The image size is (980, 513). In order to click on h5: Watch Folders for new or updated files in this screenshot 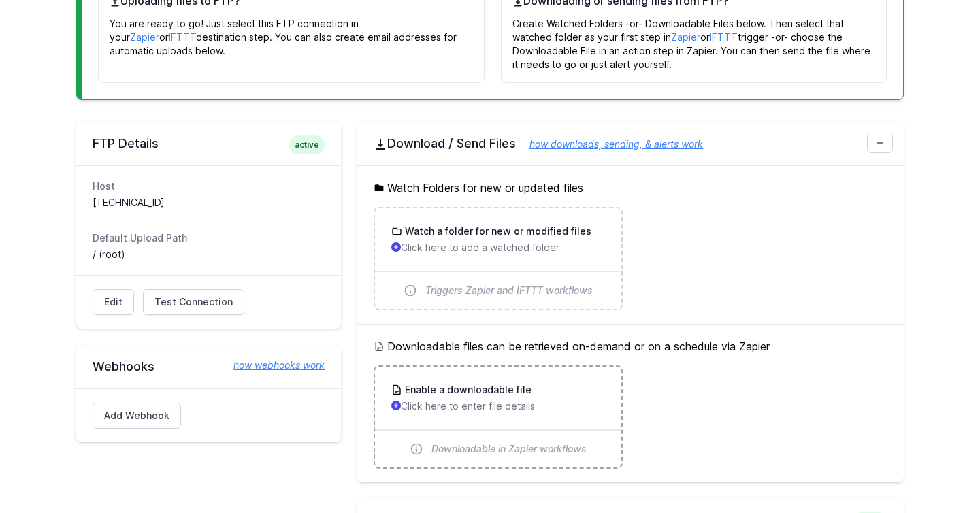, I will do `click(630, 188)`.